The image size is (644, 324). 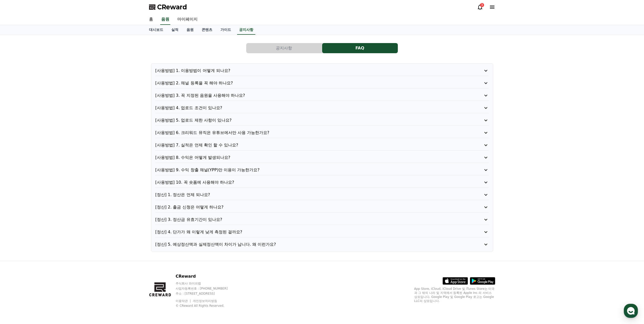 What do you see at coordinates (49, 170) in the screenshot?
I see `span: 대화` at bounding box center [49, 170].